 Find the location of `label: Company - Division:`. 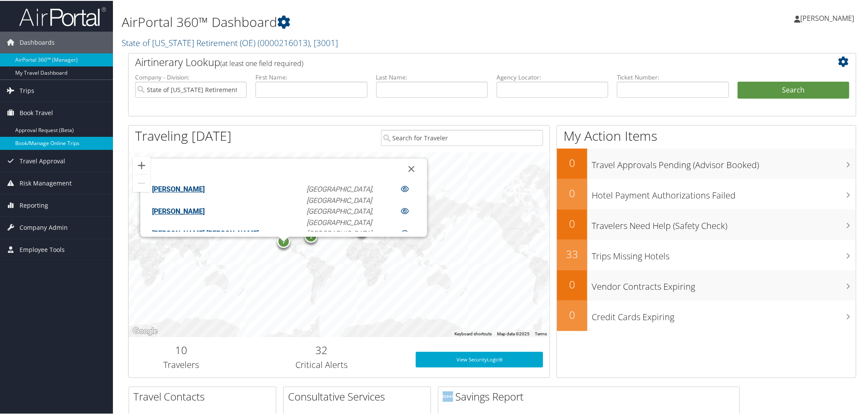

label: Company - Division: is located at coordinates (191, 76).